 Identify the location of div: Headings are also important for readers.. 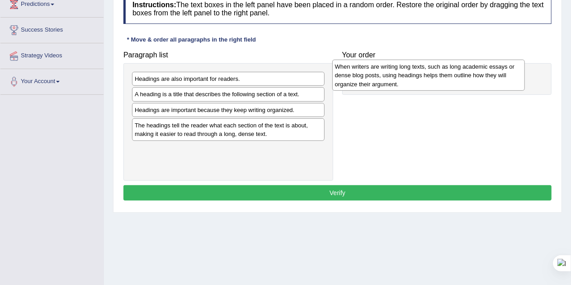
(228, 79).